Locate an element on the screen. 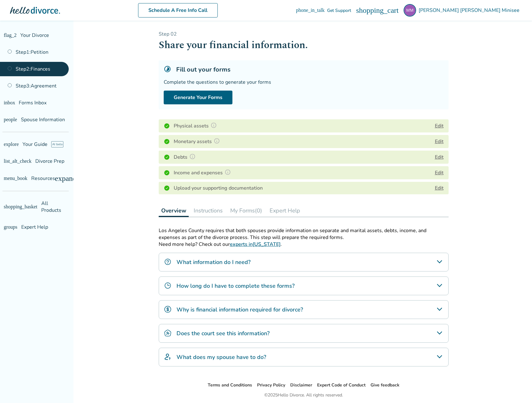 The image size is (532, 403). div: © 2025 Hello Divorce. All rights reserved. is located at coordinates (304, 395).